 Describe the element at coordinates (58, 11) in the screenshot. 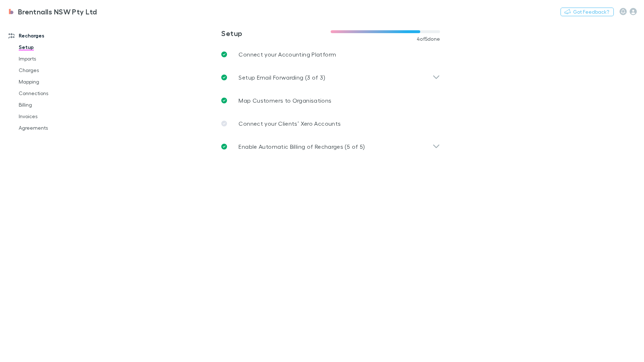

I see `h3: Brentnalls NSW Pty Ltd` at that location.